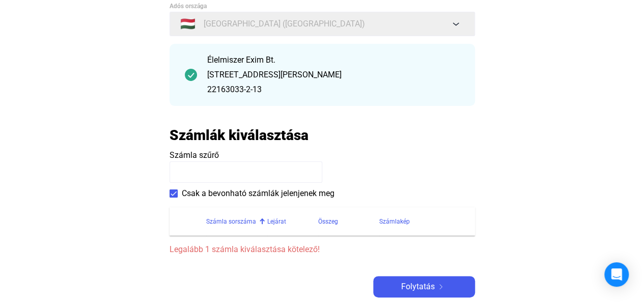 This screenshot has height=302, width=644. What do you see at coordinates (187, 6) in the screenshot?
I see `span: Adós országa` at bounding box center [187, 6].